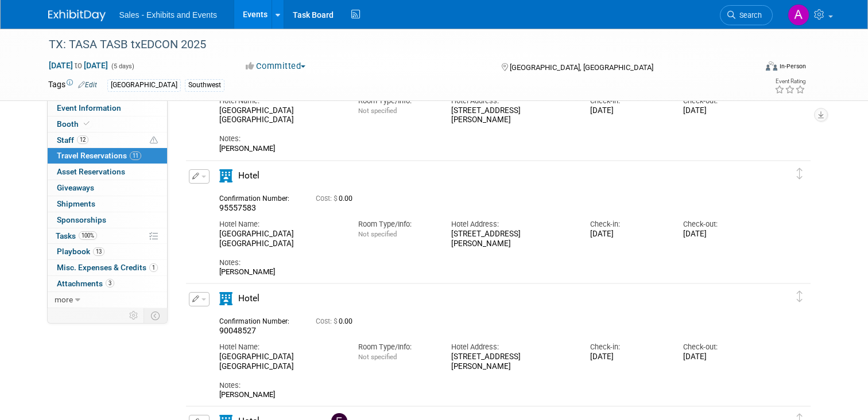 The width and height of the screenshot is (868, 420). What do you see at coordinates (746, 15) in the screenshot?
I see `a: Search` at bounding box center [746, 15].